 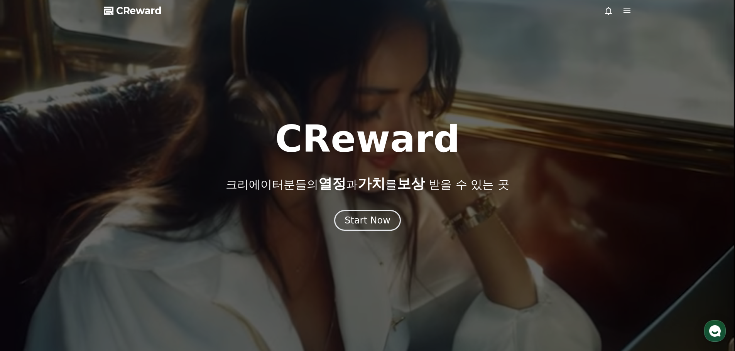 I want to click on a: 설정, so click(x=124, y=254).